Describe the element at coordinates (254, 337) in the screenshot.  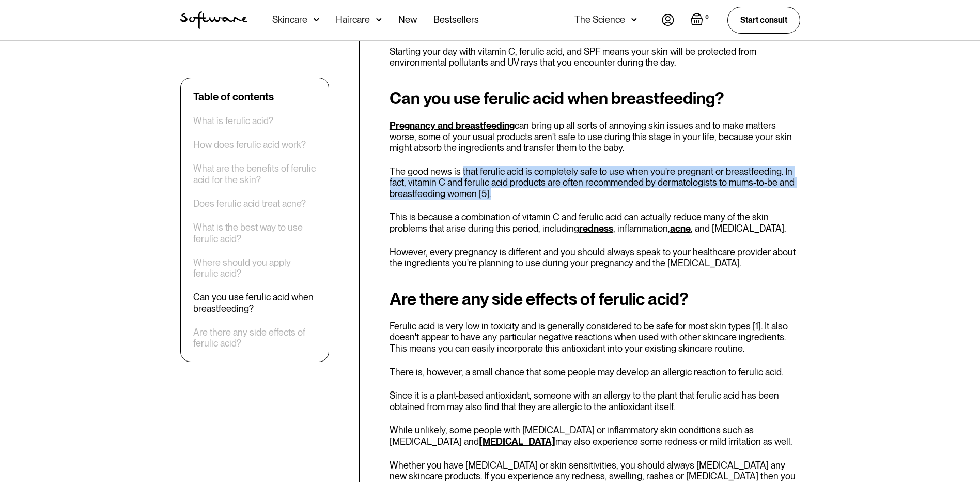
I see `a: Are there any side effects of ferulic acid?` at that location.